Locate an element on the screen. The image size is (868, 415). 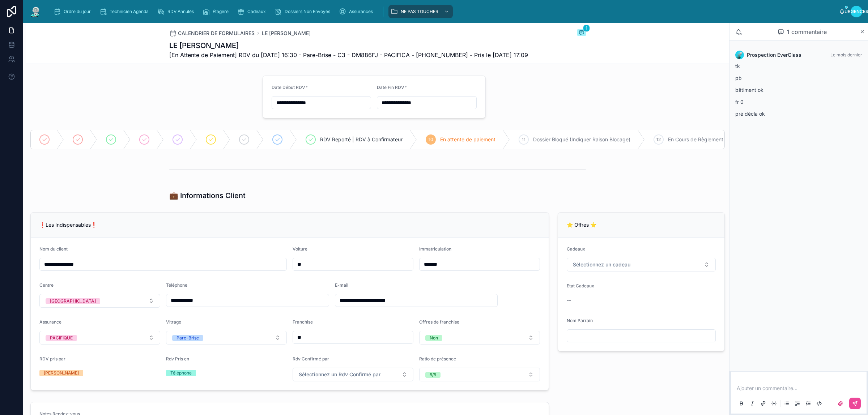
font: PACIFIQUE is located at coordinates (61, 337).